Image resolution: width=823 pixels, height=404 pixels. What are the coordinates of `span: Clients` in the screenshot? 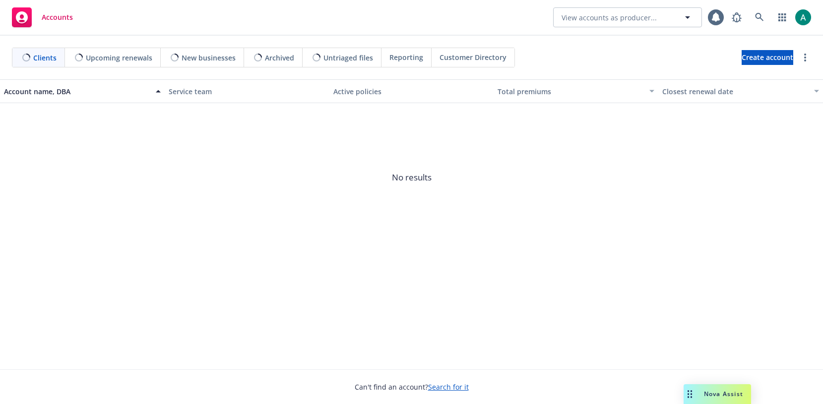 It's located at (45, 58).